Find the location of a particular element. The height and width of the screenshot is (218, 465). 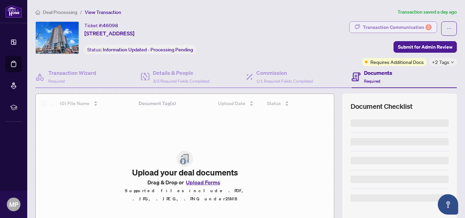

span: 46098 is located at coordinates (110, 26).